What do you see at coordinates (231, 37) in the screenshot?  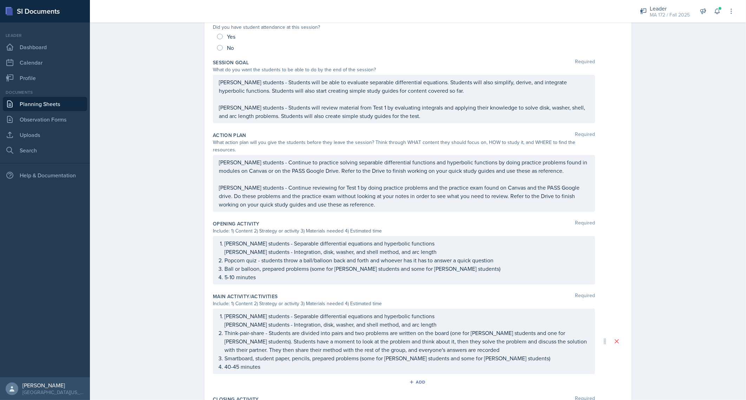 I see `span: Yes` at bounding box center [231, 37].